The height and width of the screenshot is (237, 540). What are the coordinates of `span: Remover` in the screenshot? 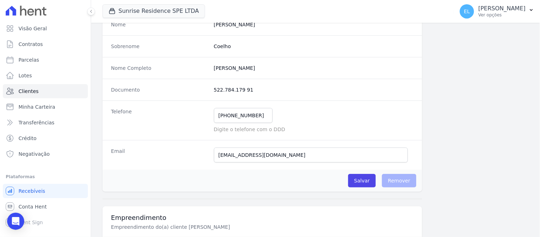 It's located at (399, 180).